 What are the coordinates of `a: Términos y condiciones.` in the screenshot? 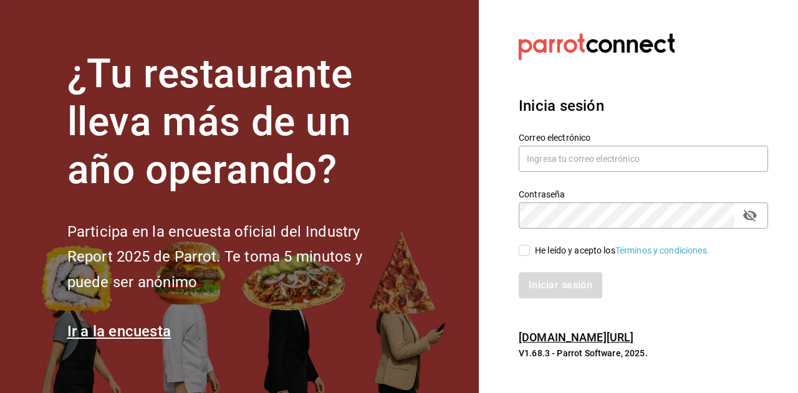 It's located at (662, 251).